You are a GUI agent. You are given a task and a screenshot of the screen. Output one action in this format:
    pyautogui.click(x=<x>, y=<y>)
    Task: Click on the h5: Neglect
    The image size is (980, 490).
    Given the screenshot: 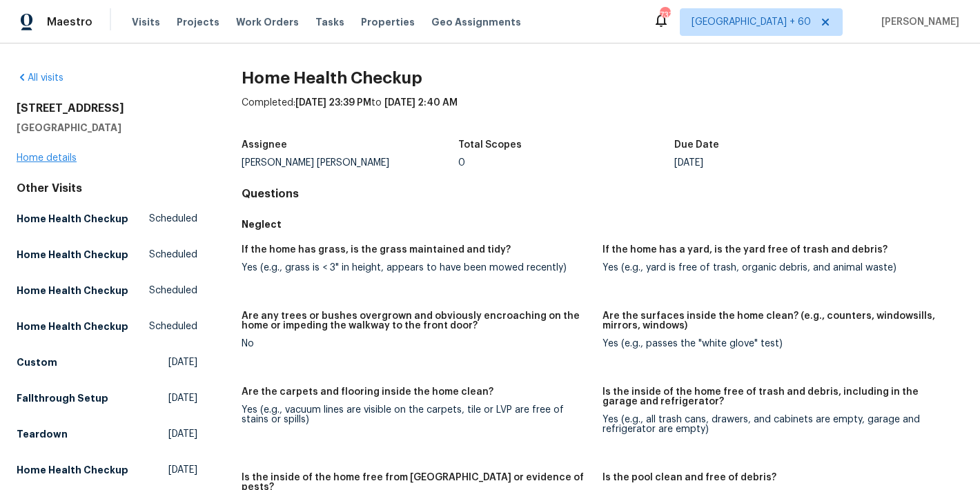 What is the action you would take?
    pyautogui.click(x=603, y=225)
    